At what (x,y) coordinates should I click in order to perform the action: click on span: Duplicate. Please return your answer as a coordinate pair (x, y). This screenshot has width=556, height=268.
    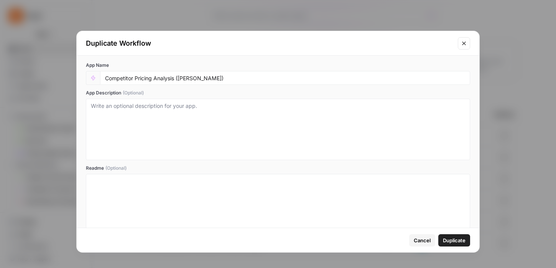
    Looking at the image, I should click on (454, 240).